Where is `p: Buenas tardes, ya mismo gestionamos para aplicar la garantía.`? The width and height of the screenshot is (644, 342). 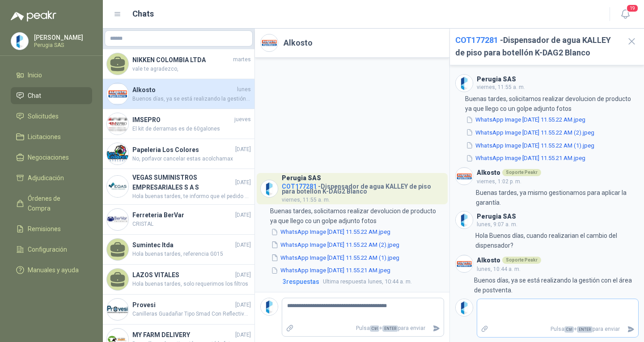
p: Buenas tardes, ya mismo gestionamos para aplicar la garantía. is located at coordinates (557, 198).